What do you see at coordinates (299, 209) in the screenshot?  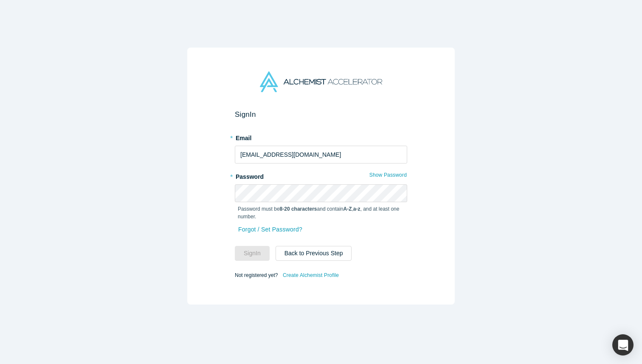 I see `strong: 8-20 characters` at bounding box center [299, 209].